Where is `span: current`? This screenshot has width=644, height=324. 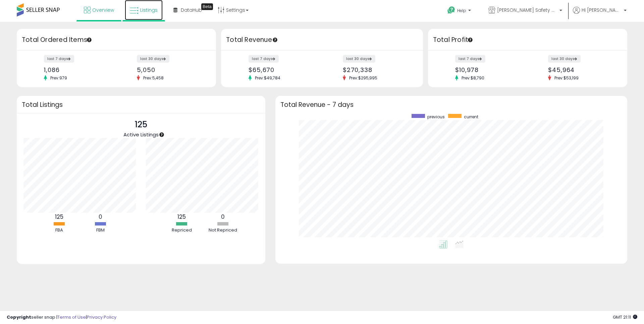 span: current is located at coordinates (471, 116).